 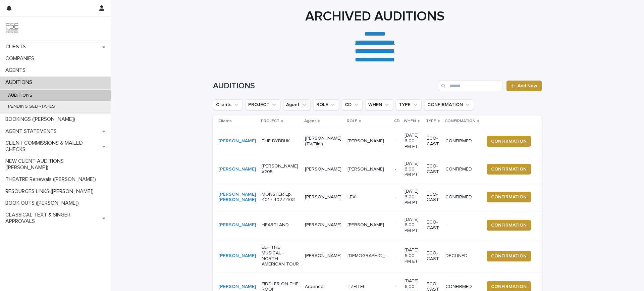 What do you see at coordinates (324, 86) in the screenshot?
I see `h1: AUDITIONS` at bounding box center [324, 86].